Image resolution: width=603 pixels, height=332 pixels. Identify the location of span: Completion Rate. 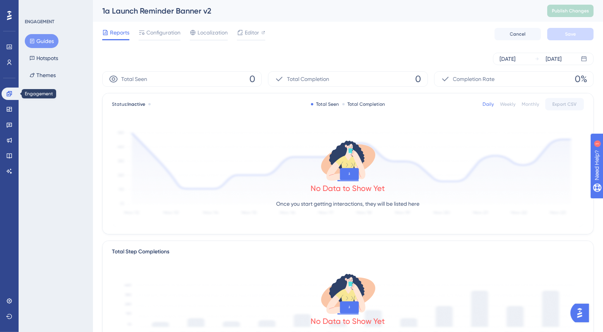
(474, 79).